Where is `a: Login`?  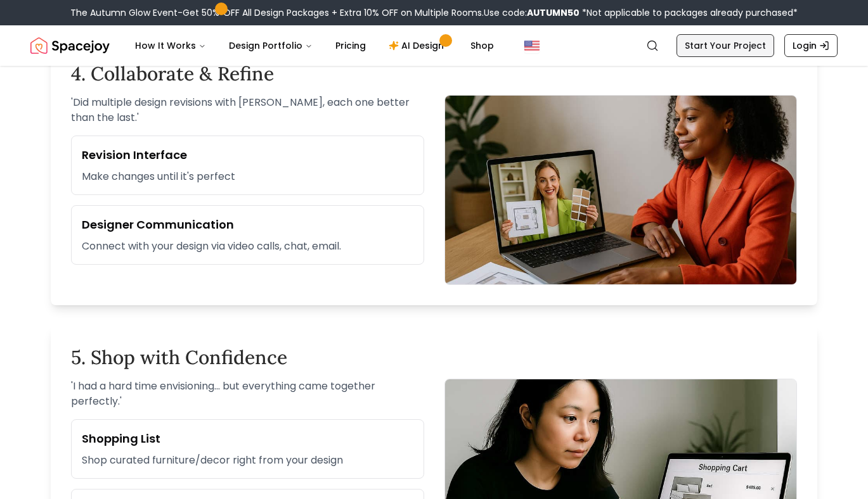
a: Login is located at coordinates (810, 46).